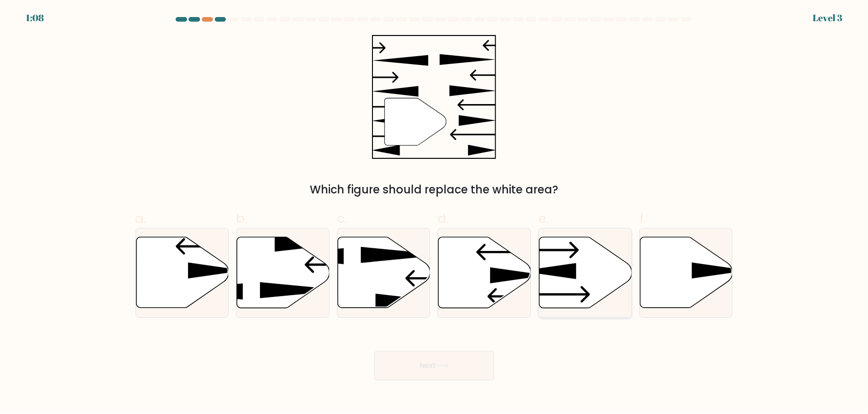 This screenshot has height=414, width=868. I want to click on span: c., so click(342, 218).